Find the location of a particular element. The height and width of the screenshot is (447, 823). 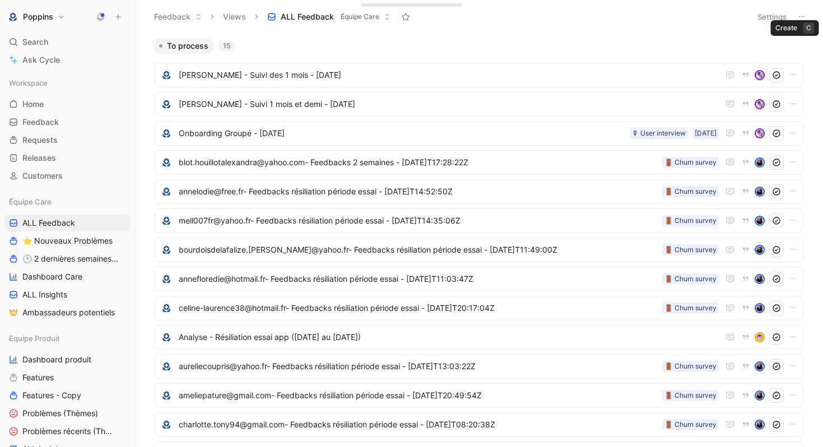

div: 🎙 User interview is located at coordinates (659, 133).